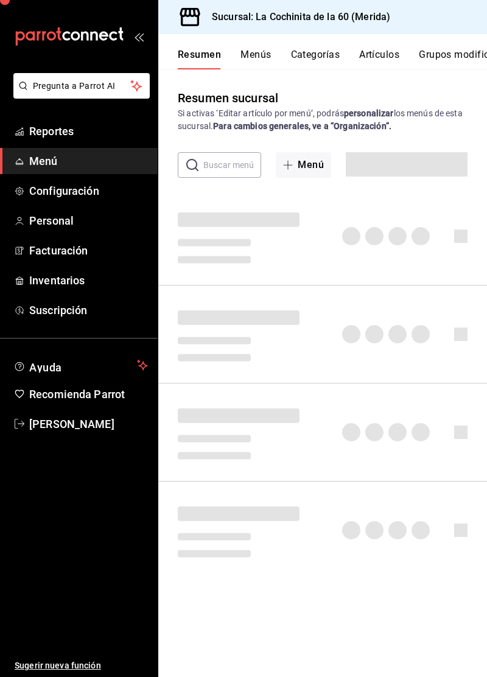 This screenshot has height=677, width=487. Describe the element at coordinates (369, 113) in the screenshot. I see `strong: personalizar` at that location.